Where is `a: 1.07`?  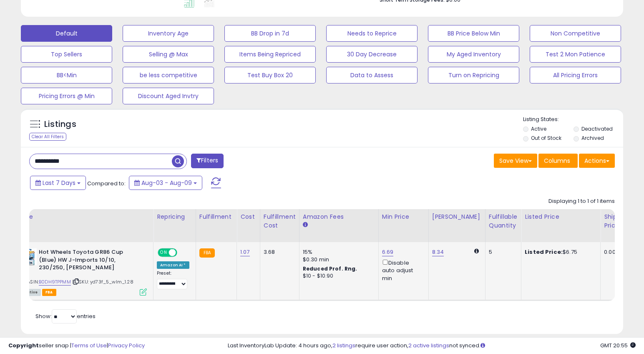
a: 1.07 is located at coordinates (245, 252).